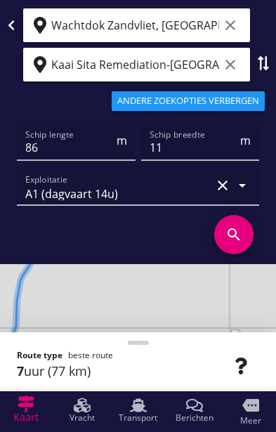 This screenshot has width=276, height=432. I want to click on a: Transport, so click(139, 411).